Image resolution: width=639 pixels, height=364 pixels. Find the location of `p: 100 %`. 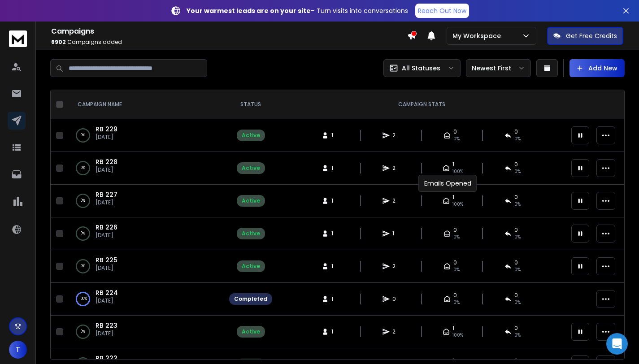

p: 100 % is located at coordinates (83, 299).